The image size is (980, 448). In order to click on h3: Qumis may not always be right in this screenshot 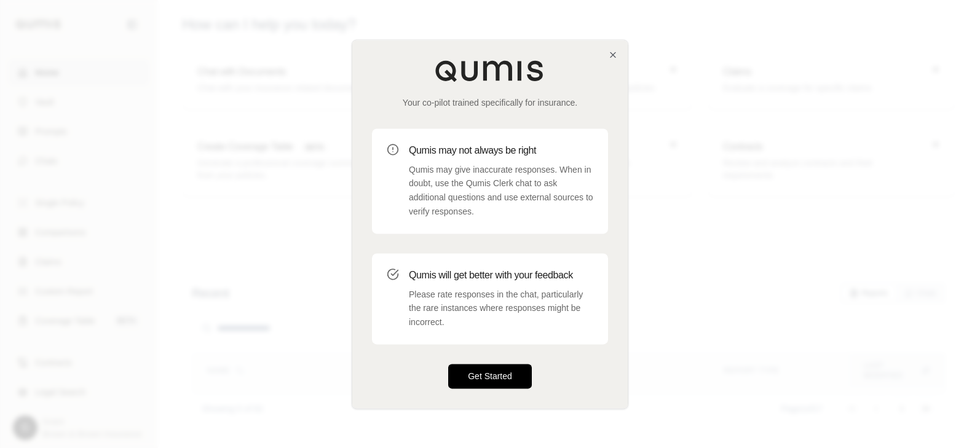, I will do `click(501, 151)`.